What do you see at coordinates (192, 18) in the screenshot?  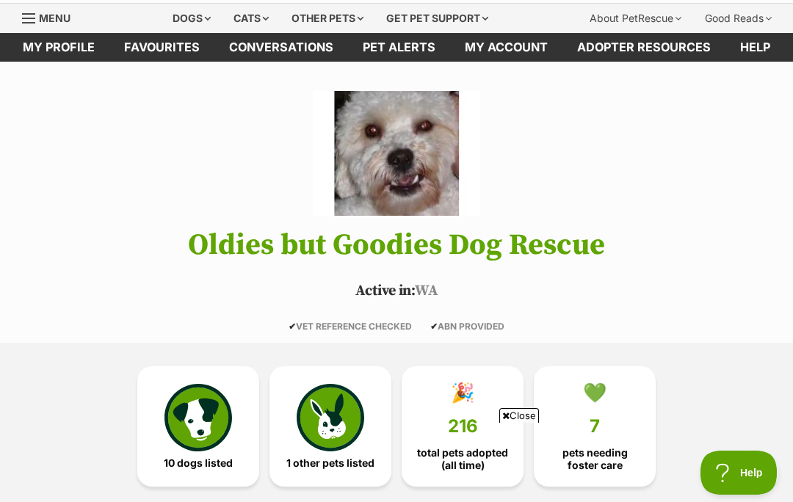 I see `div: Dogs` at bounding box center [192, 18].